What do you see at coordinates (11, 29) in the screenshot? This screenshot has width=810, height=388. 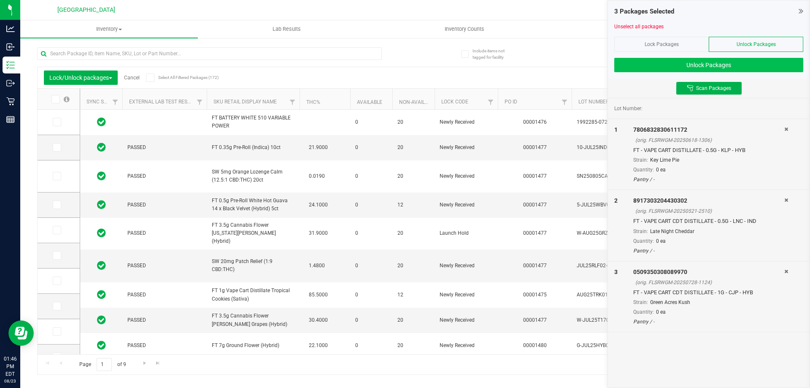 I see `inline-svg: Analytics` at bounding box center [11, 29].